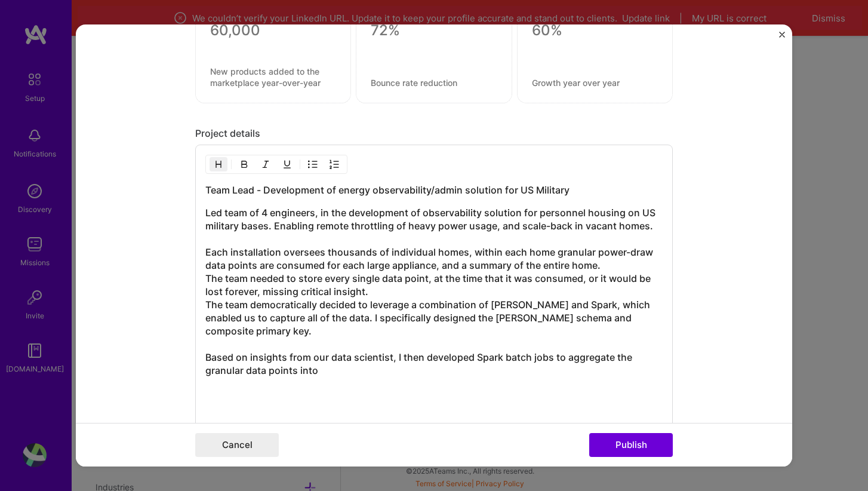 Image resolution: width=868 pixels, height=491 pixels. I want to click on img: Italic, so click(266, 165).